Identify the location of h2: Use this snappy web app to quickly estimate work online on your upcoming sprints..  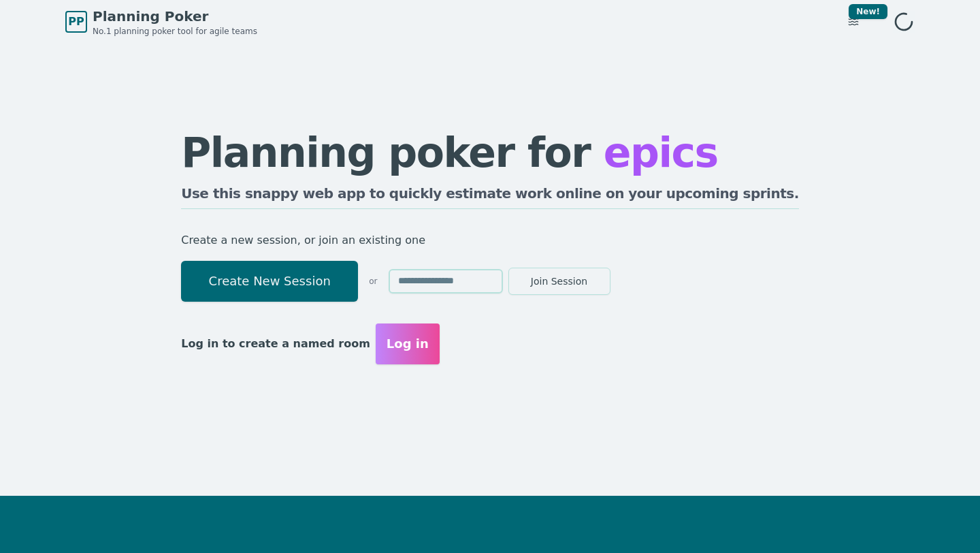
(490, 196).